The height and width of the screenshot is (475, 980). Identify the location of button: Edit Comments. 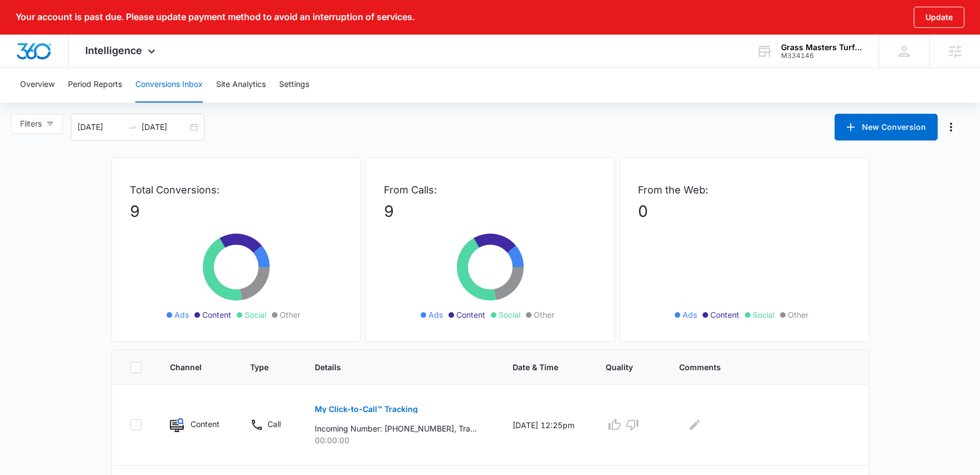
(695, 425).